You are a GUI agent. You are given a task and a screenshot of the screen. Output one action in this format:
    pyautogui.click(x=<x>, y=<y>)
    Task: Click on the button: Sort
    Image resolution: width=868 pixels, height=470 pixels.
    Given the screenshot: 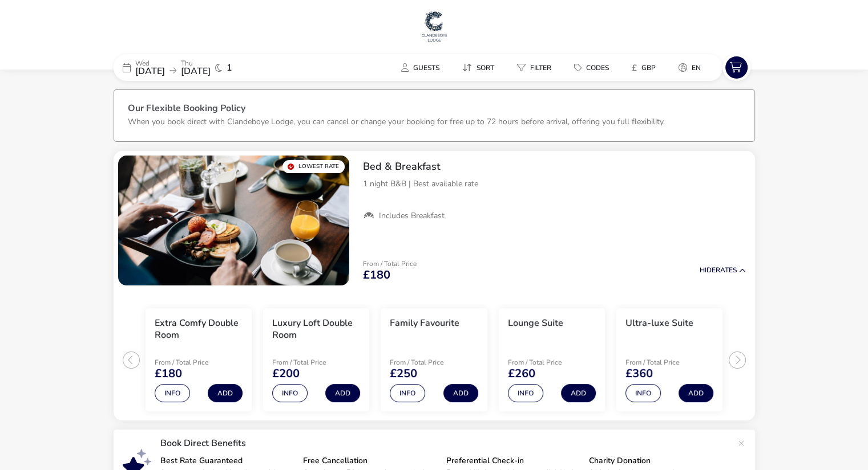 What is the action you would take?
    pyautogui.click(x=478, y=67)
    